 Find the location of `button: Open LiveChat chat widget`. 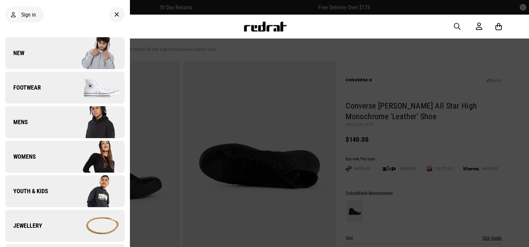

button: Open LiveChat chat widget is located at coordinates (15, 13).